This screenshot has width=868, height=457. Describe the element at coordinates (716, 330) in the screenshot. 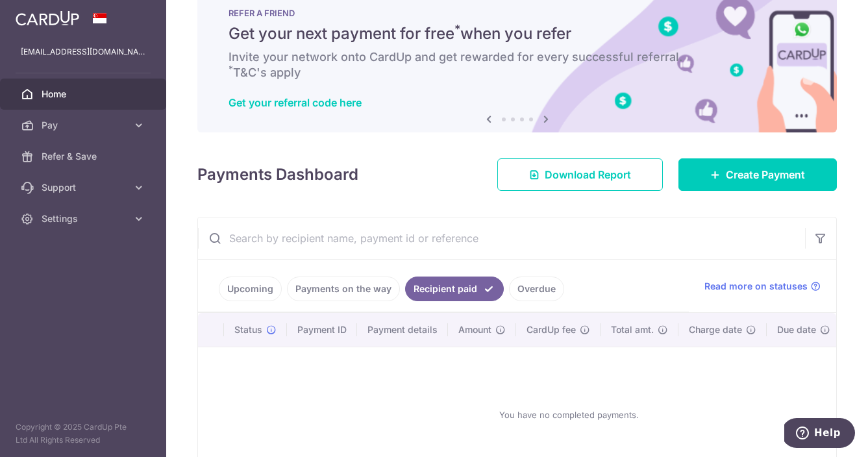

I see `span: Charge date` at that location.